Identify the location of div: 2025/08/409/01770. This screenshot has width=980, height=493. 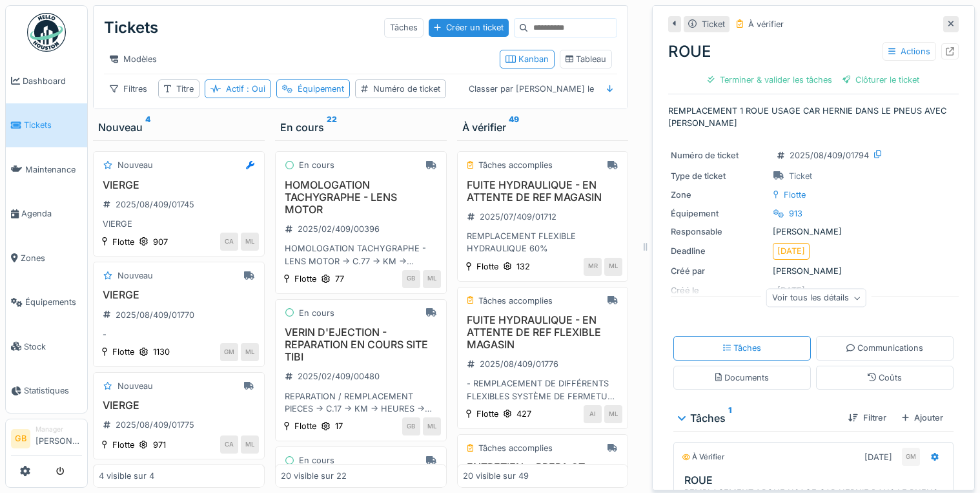
(155, 314).